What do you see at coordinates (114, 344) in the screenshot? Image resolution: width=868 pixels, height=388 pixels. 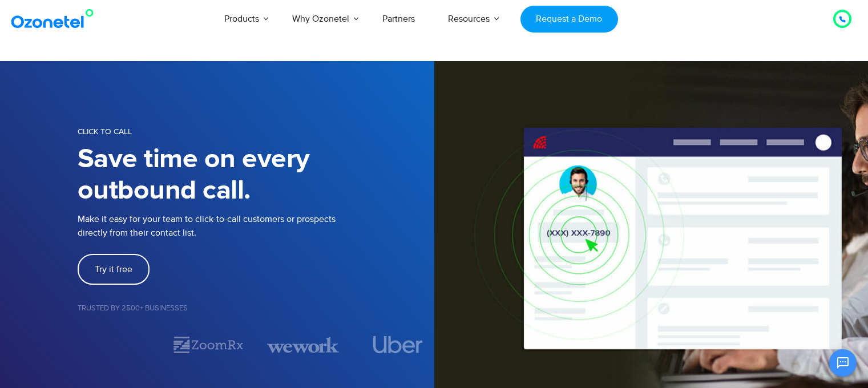 I see `div: 1 / 7` at bounding box center [114, 344].